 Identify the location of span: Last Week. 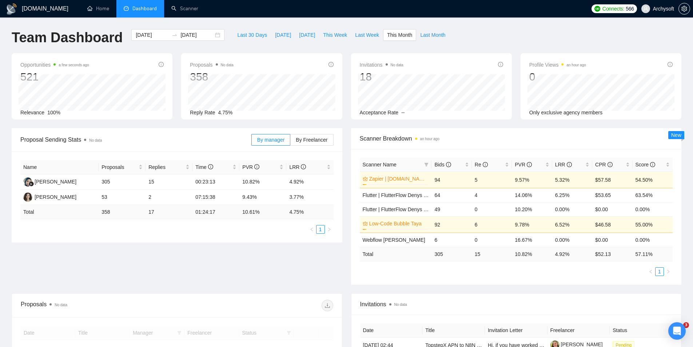
(367, 35).